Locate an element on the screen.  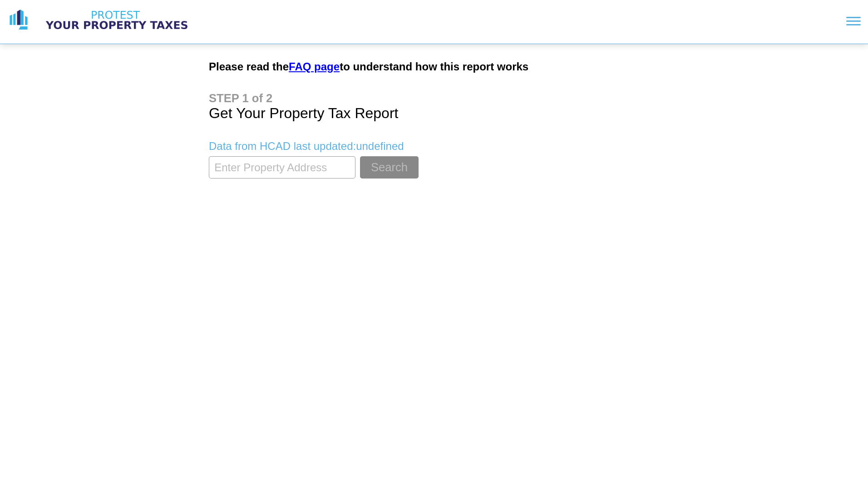
a: FAQ page is located at coordinates (314, 67).